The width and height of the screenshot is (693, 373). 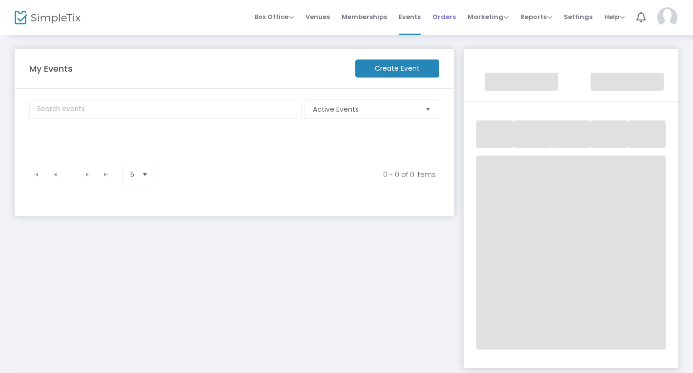 What do you see at coordinates (364, 17) in the screenshot?
I see `span: Memberships` at bounding box center [364, 17].